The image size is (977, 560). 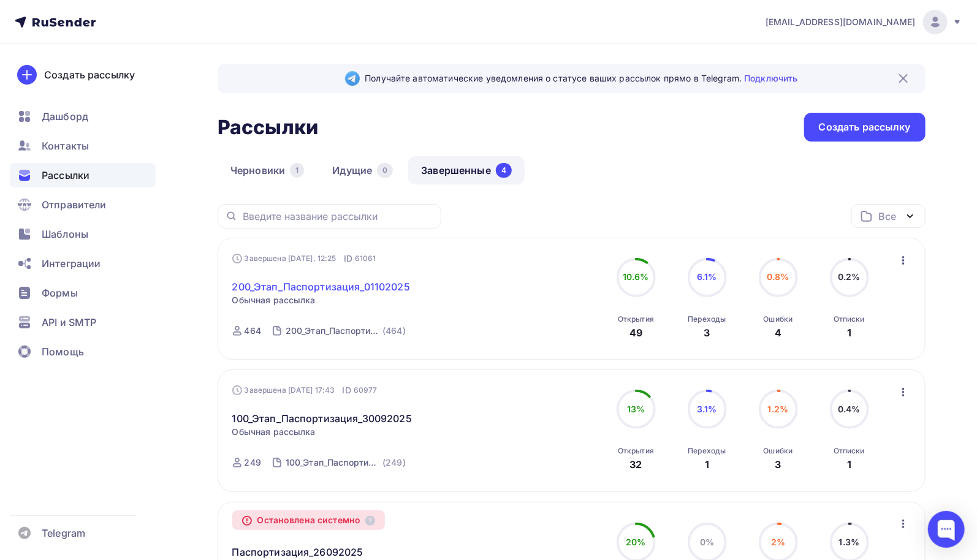 What do you see at coordinates (74, 204) in the screenshot?
I see `span: Отправители` at bounding box center [74, 204].